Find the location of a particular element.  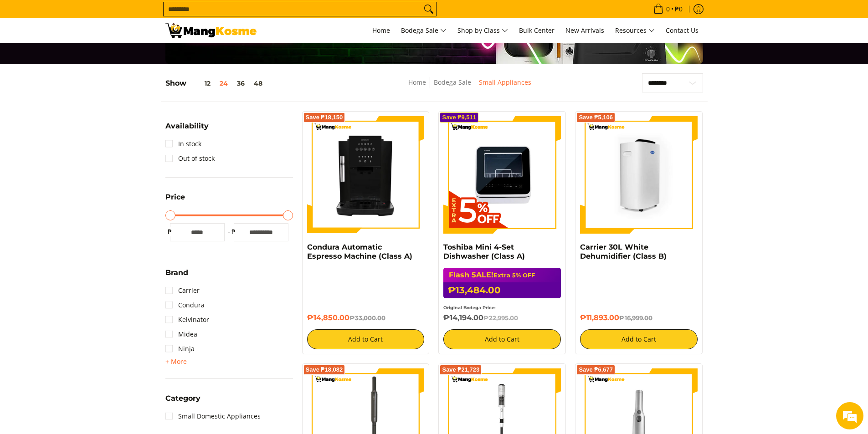

img: Toshiba Mini 4-Set Dishwasher (Class A) is located at coordinates (502, 174).